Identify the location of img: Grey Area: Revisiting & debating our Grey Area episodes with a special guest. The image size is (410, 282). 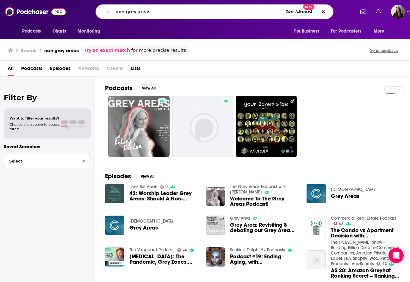
(215, 225).